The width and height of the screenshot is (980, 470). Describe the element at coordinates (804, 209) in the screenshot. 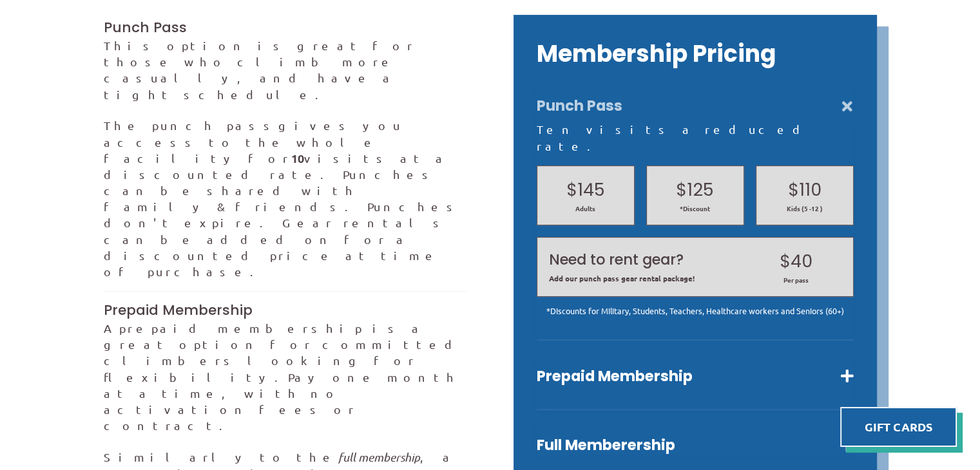

I see `span: Kids (5 -12 )` at that location.